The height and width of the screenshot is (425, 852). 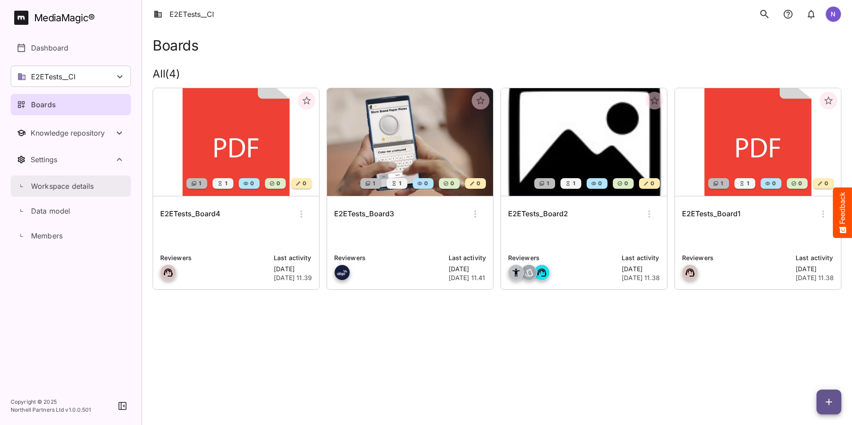 What do you see at coordinates (72, 160) in the screenshot?
I see `div: Settings` at bounding box center [72, 160].